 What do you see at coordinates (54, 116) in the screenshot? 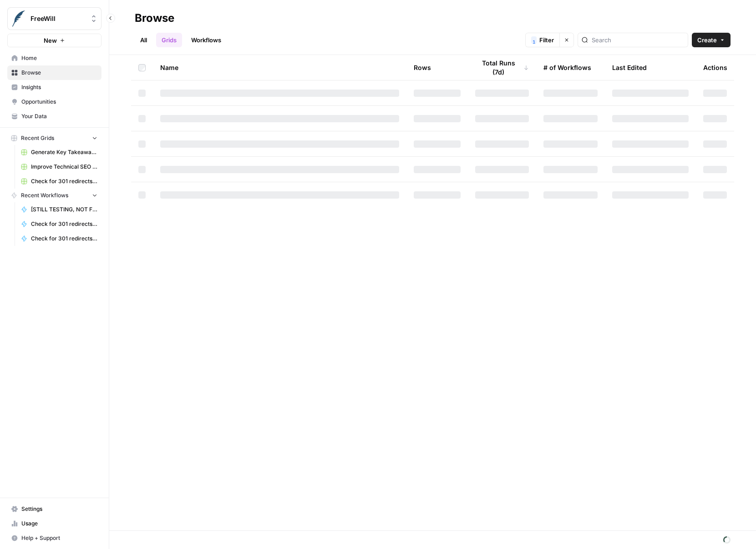
I see `a: Your Data` at bounding box center [54, 116].